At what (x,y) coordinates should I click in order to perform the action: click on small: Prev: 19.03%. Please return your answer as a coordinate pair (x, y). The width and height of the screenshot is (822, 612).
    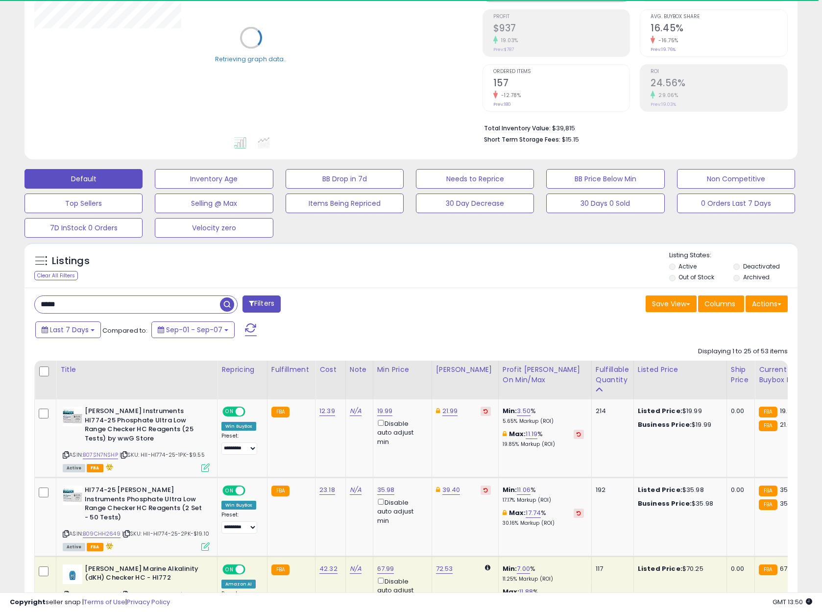
    Looking at the image, I should click on (663, 104).